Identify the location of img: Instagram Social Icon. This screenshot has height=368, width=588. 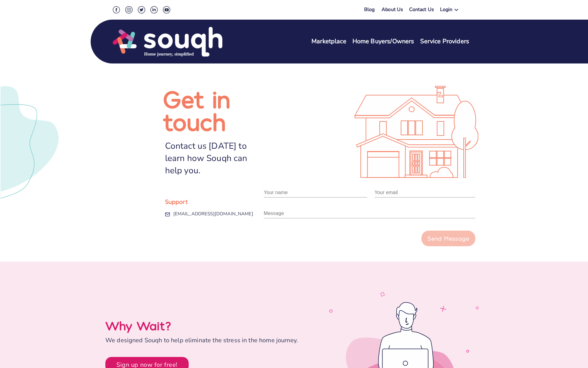
(129, 10).